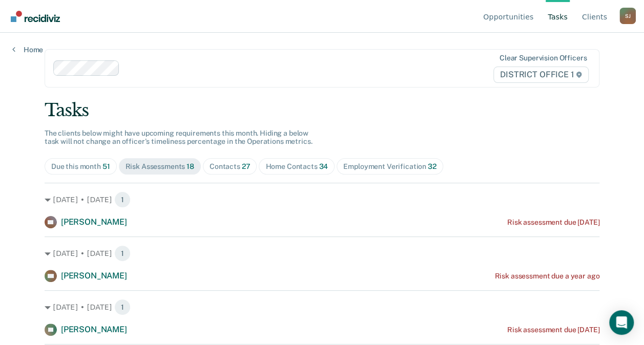 The height and width of the screenshot is (345, 644). I want to click on div: Risk assessment due a year ago, so click(547, 276).